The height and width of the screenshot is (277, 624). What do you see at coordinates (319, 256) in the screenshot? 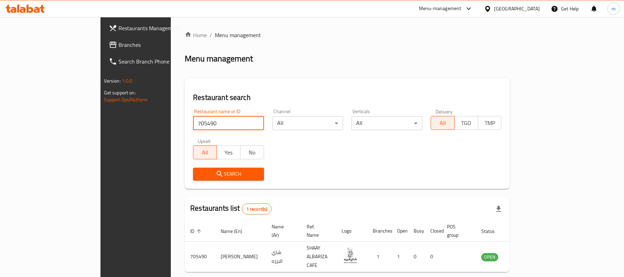
I see `td: SHAAY ALBARIZA CAFE` at bounding box center [319, 256].